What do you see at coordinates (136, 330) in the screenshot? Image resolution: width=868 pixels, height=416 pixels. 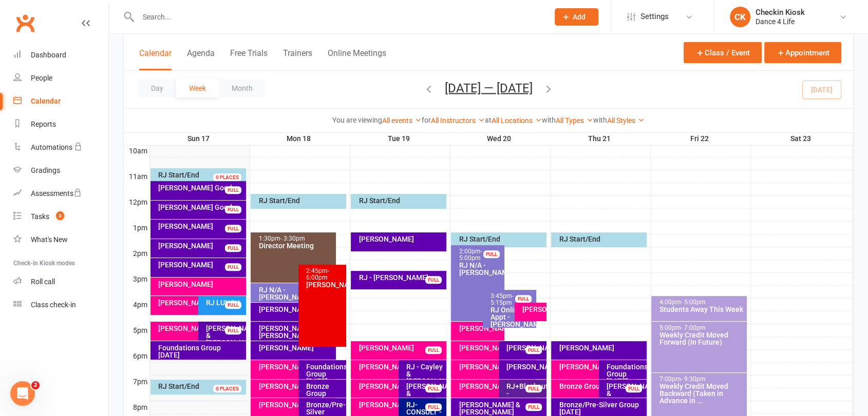 I see `th: 5pm` at bounding box center [136, 330].